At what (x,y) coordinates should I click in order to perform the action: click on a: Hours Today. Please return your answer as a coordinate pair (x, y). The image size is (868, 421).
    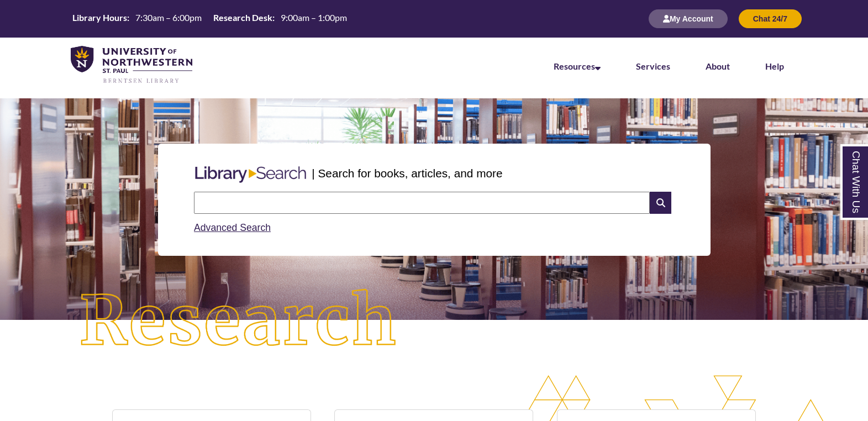
    Looking at the image, I should click on (209, 19).